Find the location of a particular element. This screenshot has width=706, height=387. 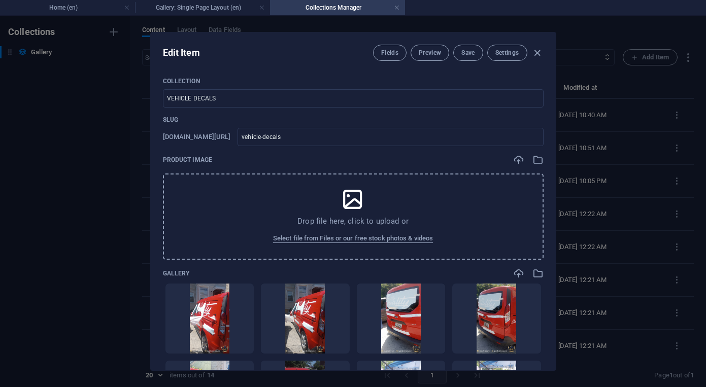

img: IMG_20240601_142920243_web-lFmBmNxwI4Ecva6xd8JXKA.jpg is located at coordinates (401, 319).